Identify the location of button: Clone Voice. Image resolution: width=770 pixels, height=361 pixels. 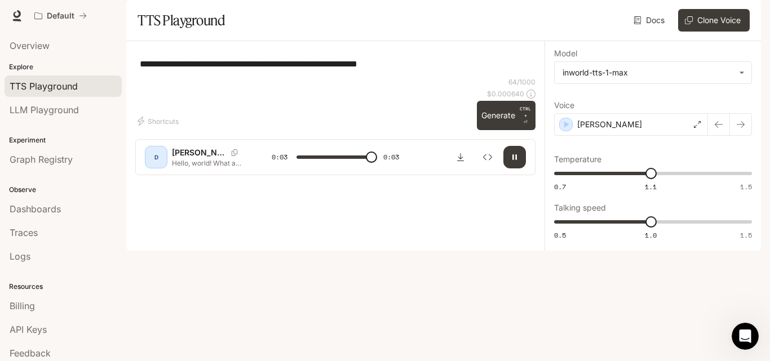
(714, 20).